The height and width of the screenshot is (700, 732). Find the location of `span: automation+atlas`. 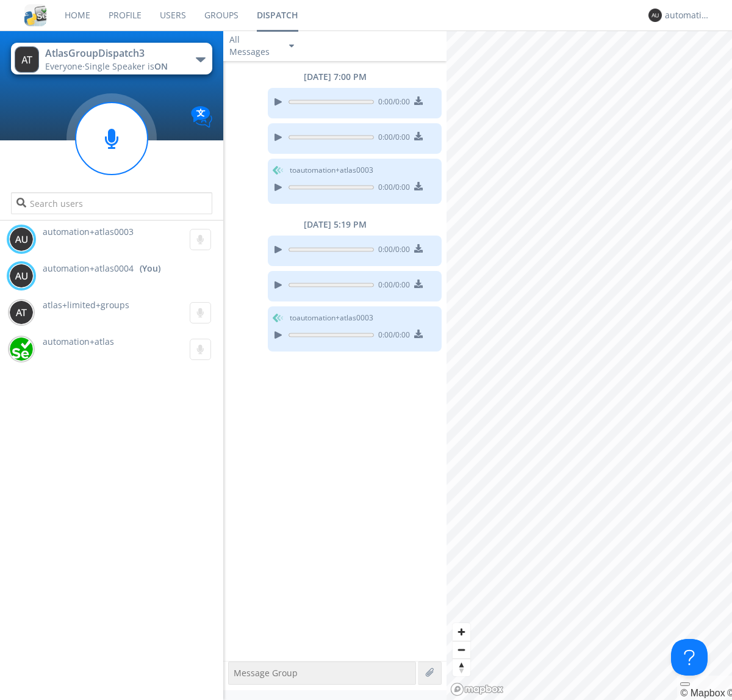

span: automation+atlas is located at coordinates (78, 342).